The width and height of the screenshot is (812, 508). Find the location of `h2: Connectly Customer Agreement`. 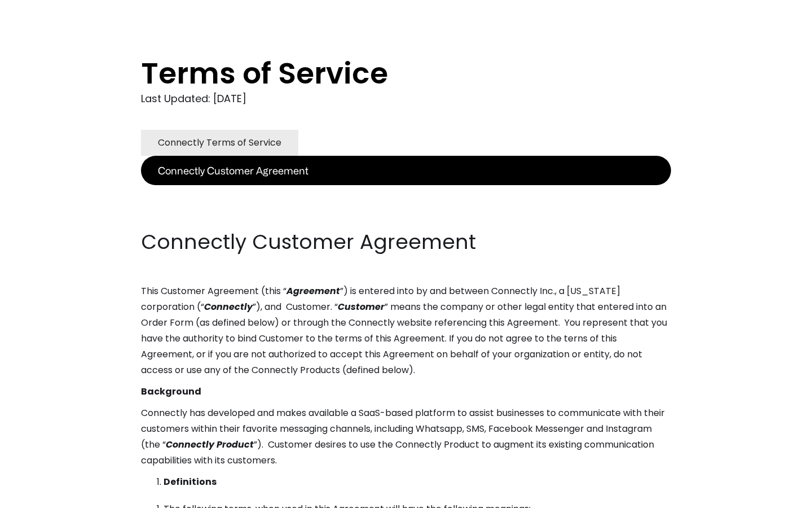

h2: Connectly Customer Agreement is located at coordinates (406, 242).